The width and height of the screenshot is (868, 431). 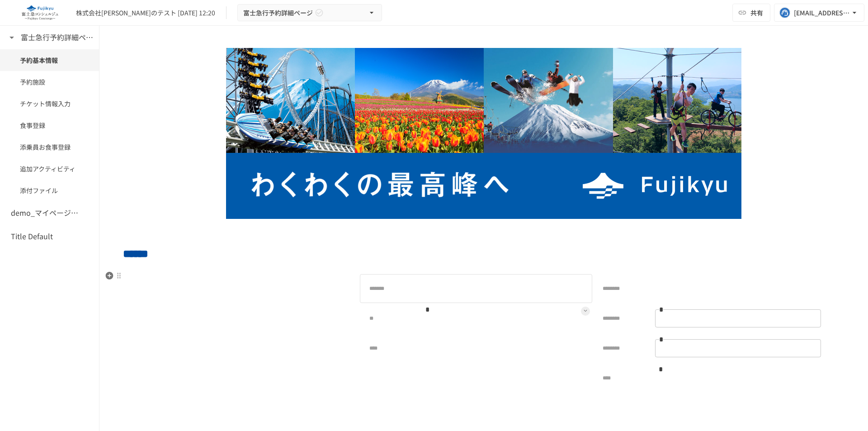 I want to click on h6: Title Default, so click(x=31, y=237).